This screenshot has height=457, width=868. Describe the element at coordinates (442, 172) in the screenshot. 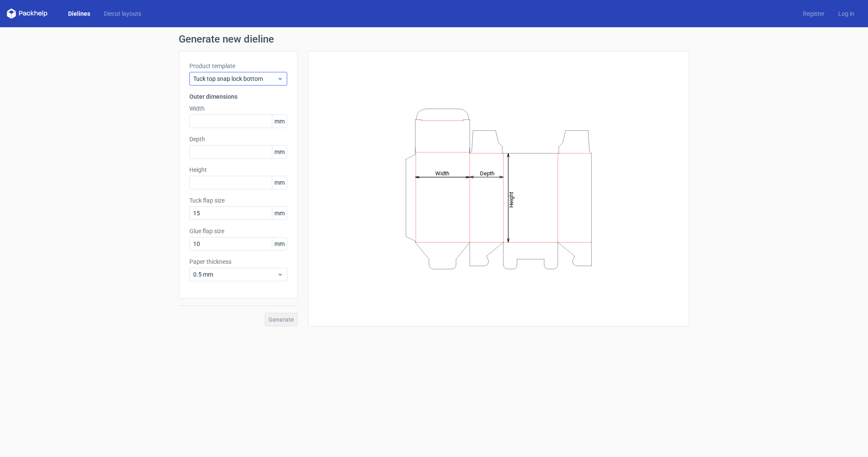

I see `tspan: Width` at that location.